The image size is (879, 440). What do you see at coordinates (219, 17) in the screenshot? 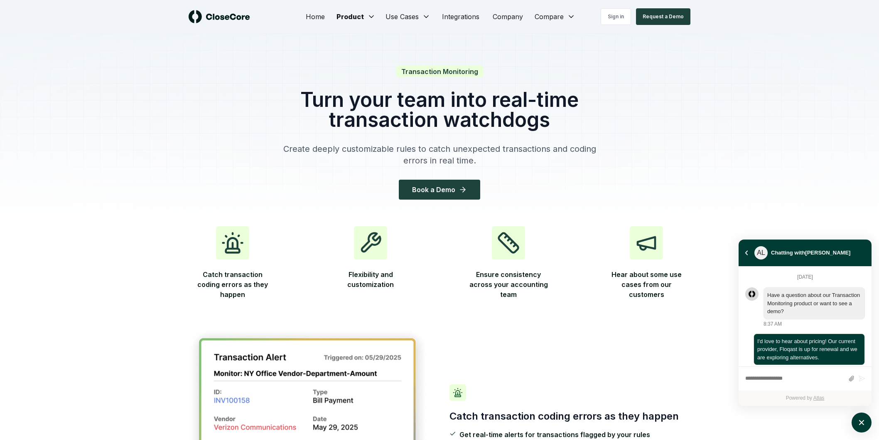
I see `img: logo` at bounding box center [219, 17].